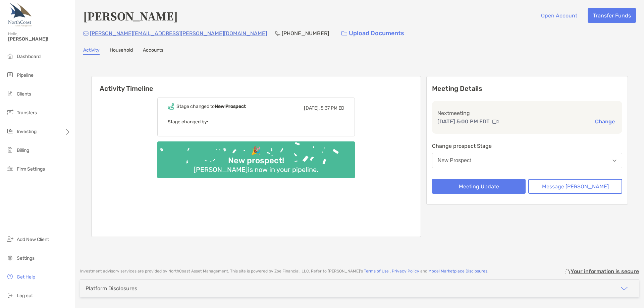 Image resolution: width=644 pixels, height=308 pixels. What do you see at coordinates (10, 131) in the screenshot?
I see `img: investing icon` at bounding box center [10, 131].